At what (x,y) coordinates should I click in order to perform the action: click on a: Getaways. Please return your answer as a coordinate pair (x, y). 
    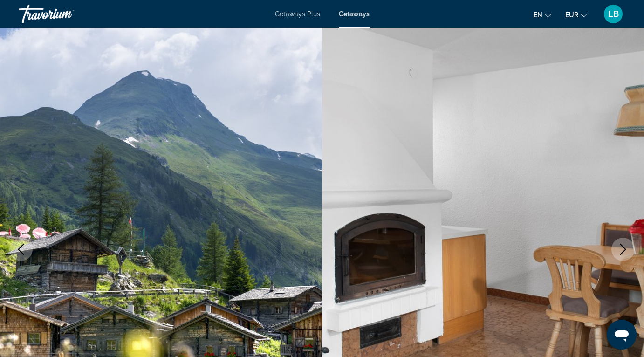
    Looking at the image, I should click on (354, 14).